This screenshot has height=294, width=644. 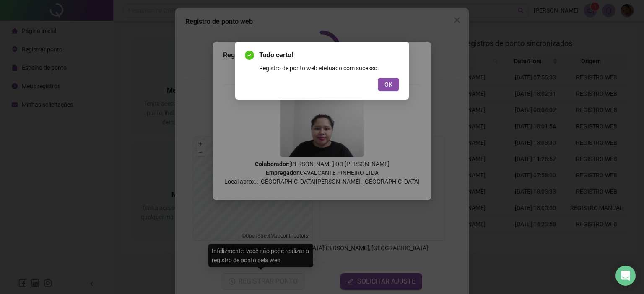 I want to click on span: Tudo certo!, so click(x=329, y=55).